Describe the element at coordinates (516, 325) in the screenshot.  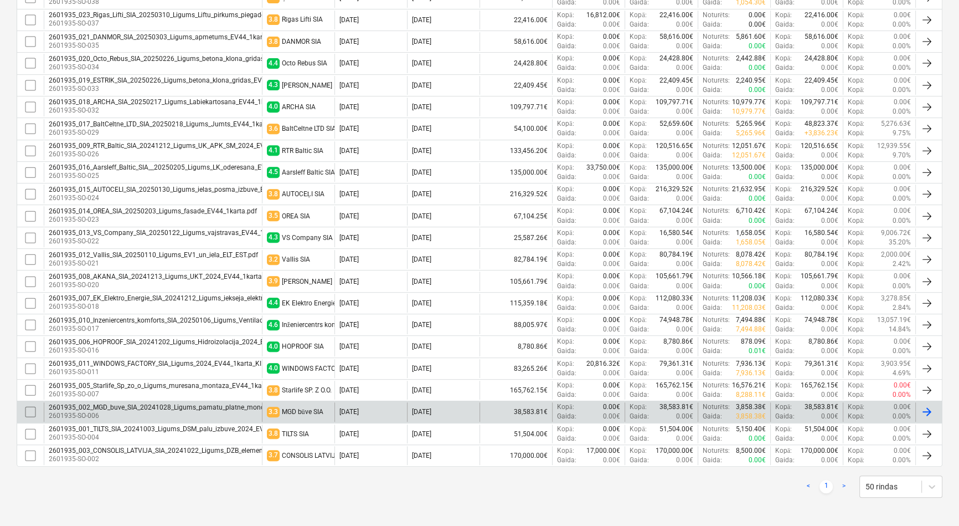
I see `div: 88,005.97€` at that location.